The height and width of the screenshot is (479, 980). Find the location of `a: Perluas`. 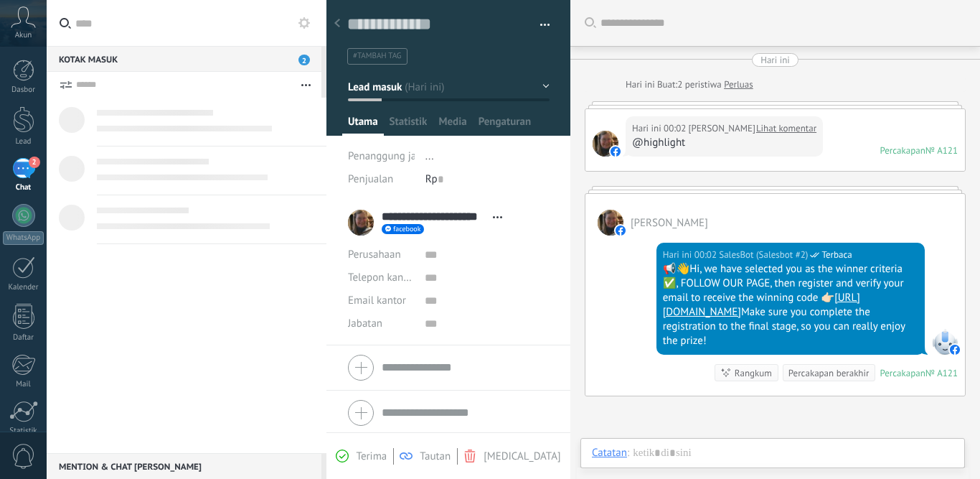

a: Perluas is located at coordinates (738, 84).